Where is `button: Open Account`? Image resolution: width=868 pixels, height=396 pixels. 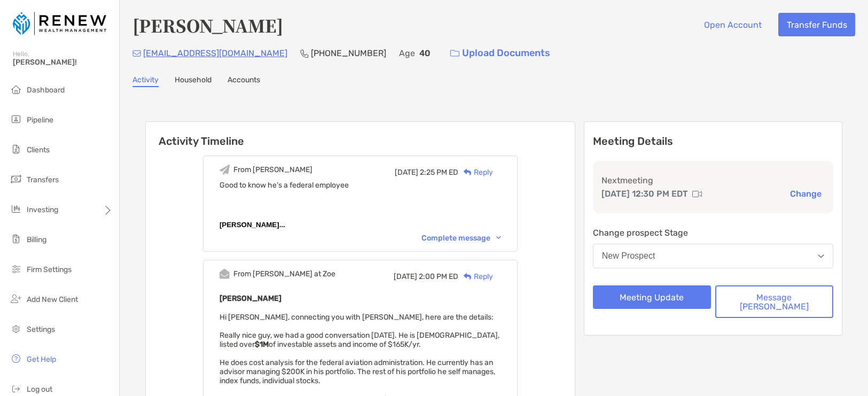 button: Open Account is located at coordinates (733, 25).